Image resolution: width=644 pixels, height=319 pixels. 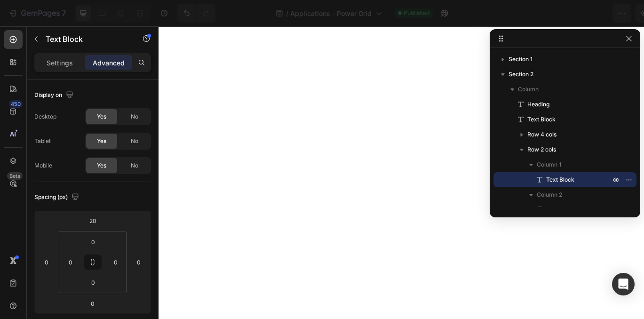 I want to click on span: Applications - Power Grid, so click(x=331, y=13).